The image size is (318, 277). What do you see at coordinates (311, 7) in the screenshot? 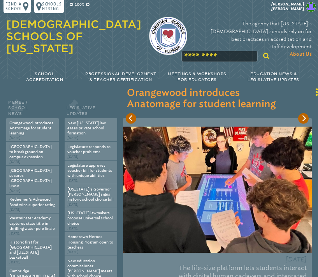
I see `img: deaa787bd1d4c7645337dfd3ab7f7d8f` at bounding box center [311, 7].